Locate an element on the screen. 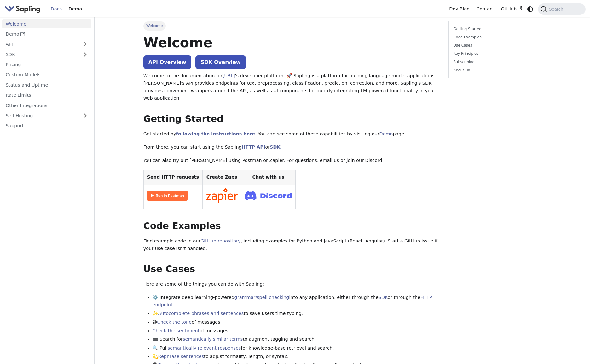 The height and width of the screenshot is (364, 590). p: From there, you can start using the Sapling or . is located at coordinates (291, 147).